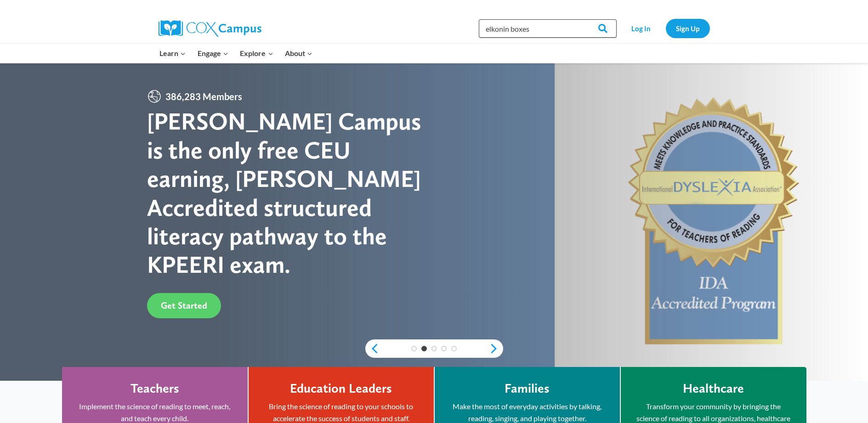  I want to click on div: content slider buttons, so click(434, 349).